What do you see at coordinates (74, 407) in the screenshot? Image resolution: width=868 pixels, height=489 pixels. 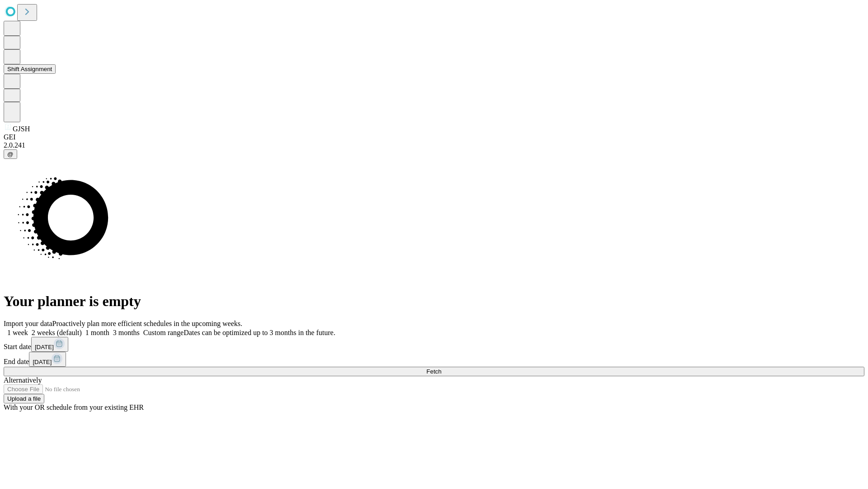 I see `span: With your OR schedule from your existing EHR` at bounding box center [74, 407].